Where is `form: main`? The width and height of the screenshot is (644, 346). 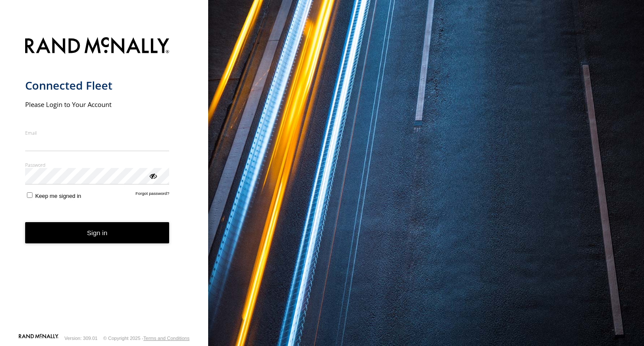
form: main is located at coordinates (104, 182).